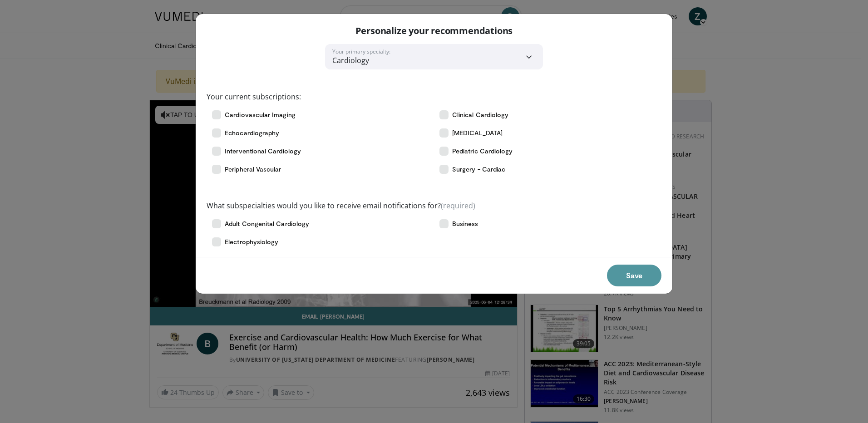  Describe the element at coordinates (458, 206) in the screenshot. I see `span: (required)` at that location.